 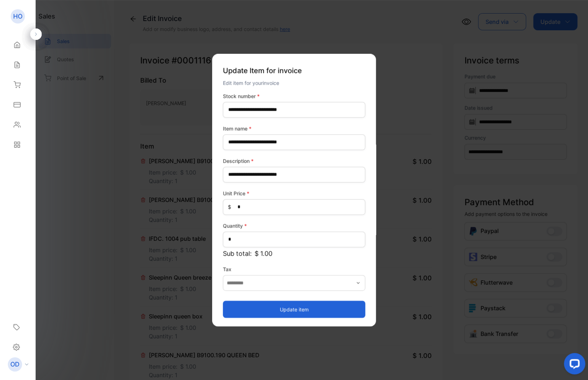 What do you see at coordinates (294, 309) in the screenshot?
I see `button: Update item` at bounding box center [294, 309].